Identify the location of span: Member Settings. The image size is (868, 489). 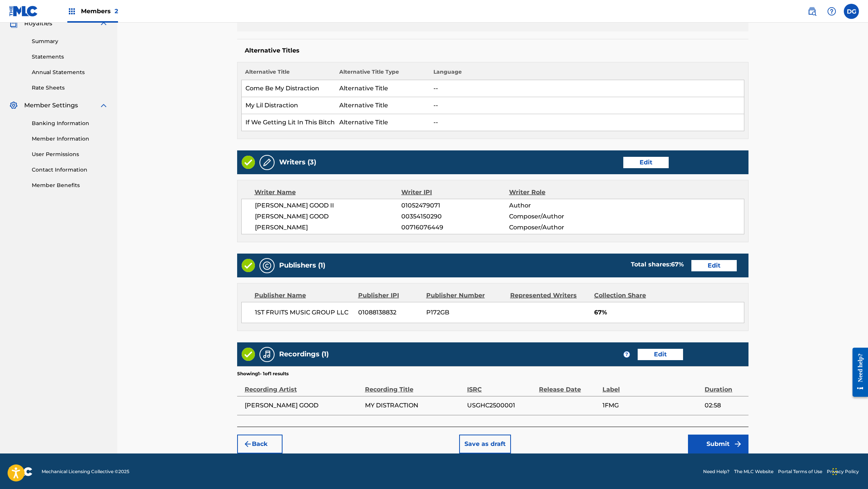
(51, 106).